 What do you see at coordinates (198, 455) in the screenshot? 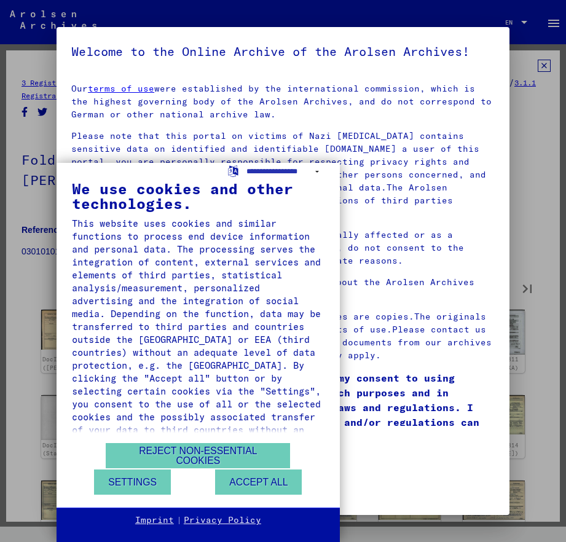
I see `button: Reject non-essential cookies` at bounding box center [198, 455].